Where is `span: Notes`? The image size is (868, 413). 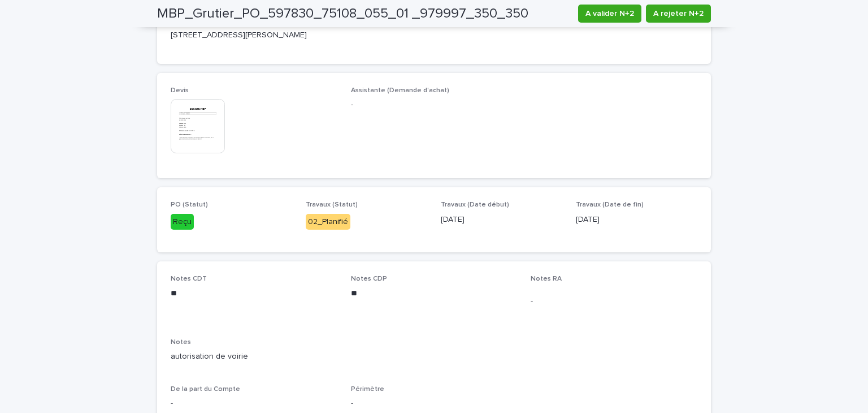 span: Notes is located at coordinates (181, 342).